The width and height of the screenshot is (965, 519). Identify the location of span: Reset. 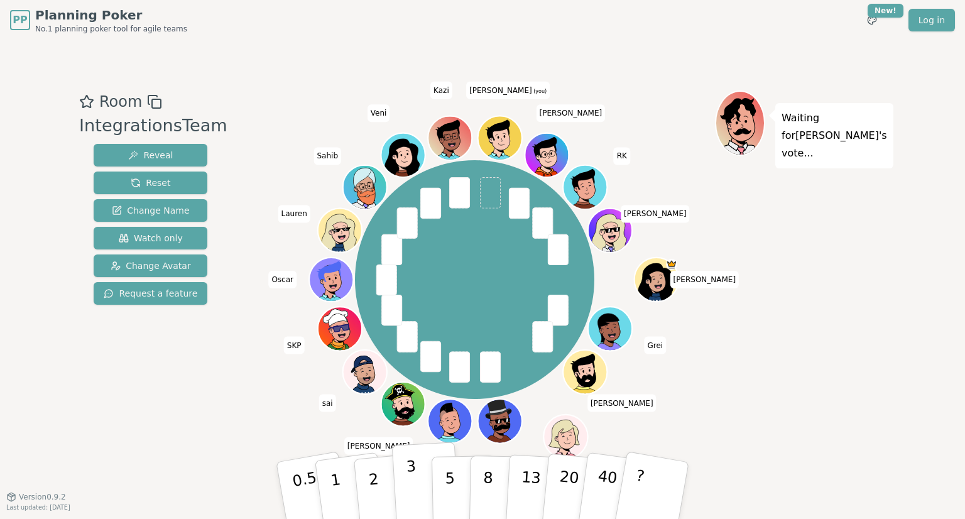
(150, 183).